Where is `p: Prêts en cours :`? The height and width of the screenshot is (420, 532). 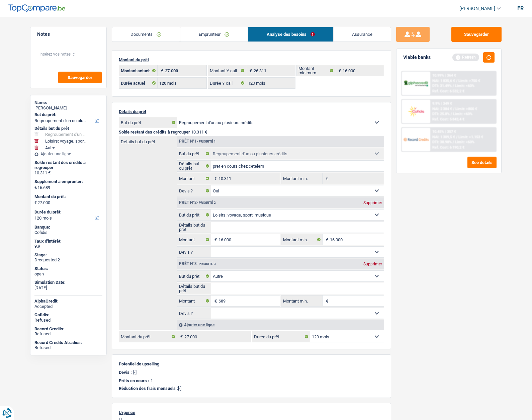 p: Prêts en cours : is located at coordinates (134, 380).